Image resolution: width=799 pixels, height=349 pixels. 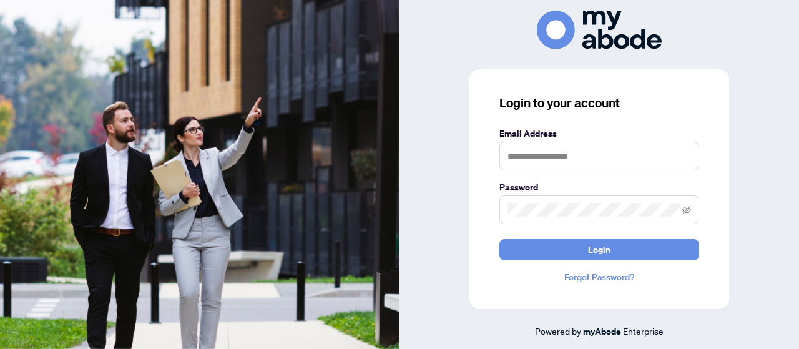 I want to click on label: Email Address, so click(x=599, y=134).